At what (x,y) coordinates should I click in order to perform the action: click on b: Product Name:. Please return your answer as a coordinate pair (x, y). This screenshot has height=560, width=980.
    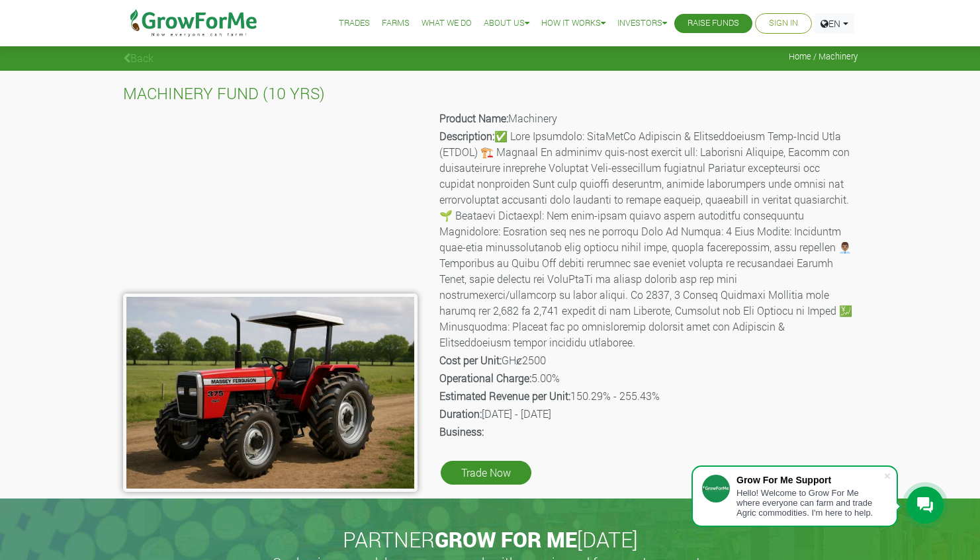
    Looking at the image, I should click on (474, 118).